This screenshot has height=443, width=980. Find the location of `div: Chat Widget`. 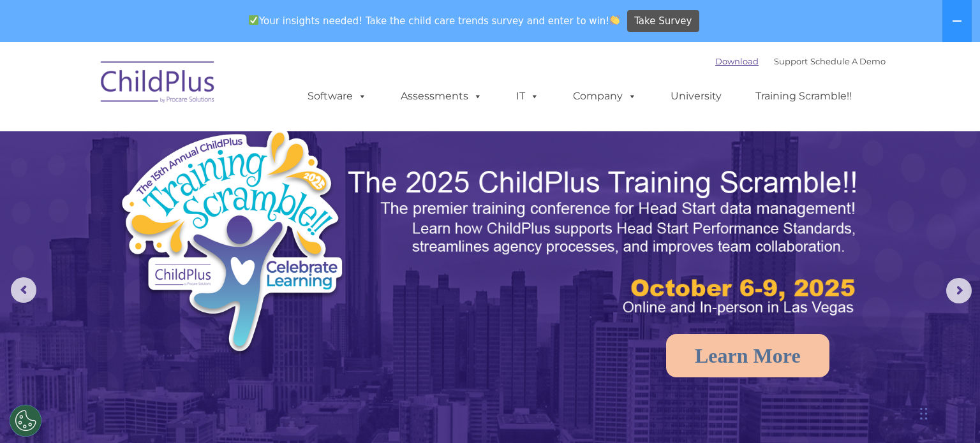

div: Chat Widget is located at coordinates (875, 374).